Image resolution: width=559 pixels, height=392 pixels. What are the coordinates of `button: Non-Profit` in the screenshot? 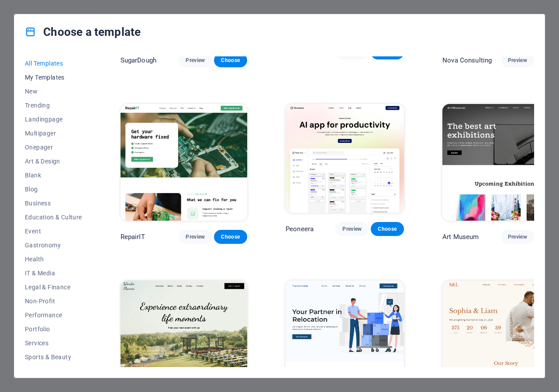 It's located at (53, 301).